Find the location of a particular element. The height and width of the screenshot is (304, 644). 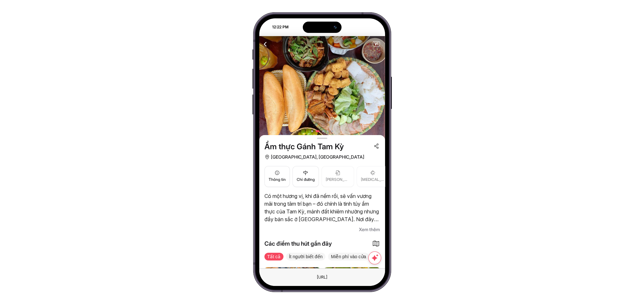

span: VI is located at coordinates (376, 44).